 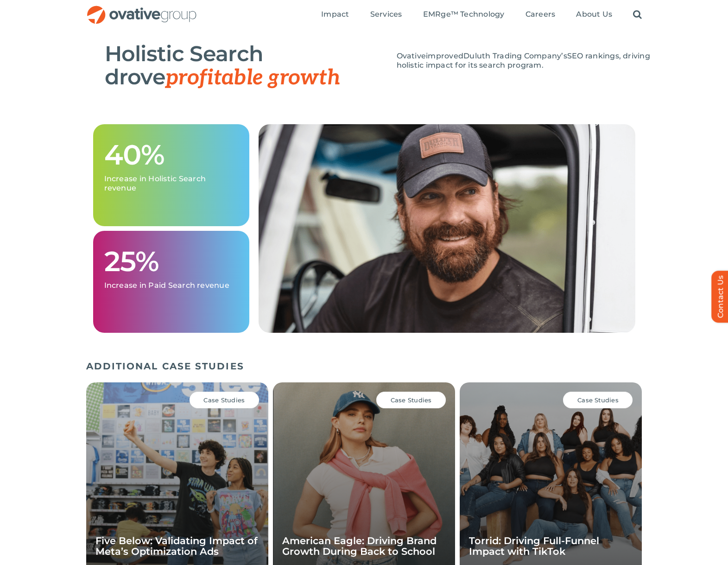 What do you see at coordinates (171, 155) in the screenshot?
I see `h1: 40%` at bounding box center [171, 155].